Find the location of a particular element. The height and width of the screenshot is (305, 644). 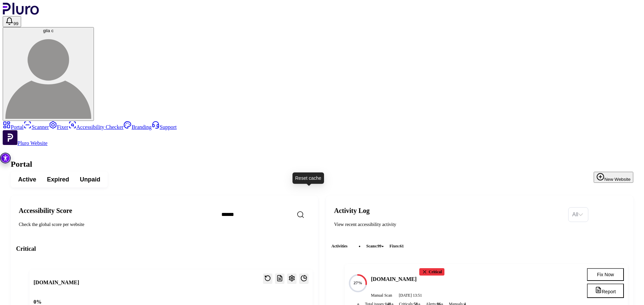

li: scans : is located at coordinates (374, 246).